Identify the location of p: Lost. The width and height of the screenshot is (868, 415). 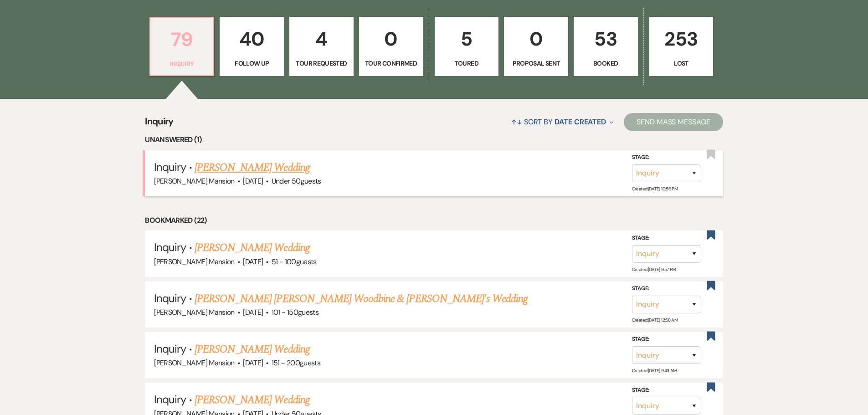
(681, 63).